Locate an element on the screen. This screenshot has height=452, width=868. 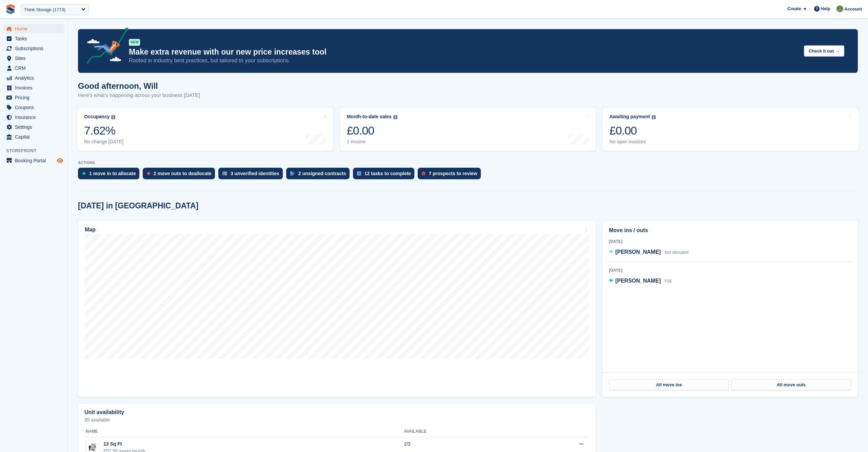
p: Make extra revenue with our new price increases tool is located at coordinates (463, 52).